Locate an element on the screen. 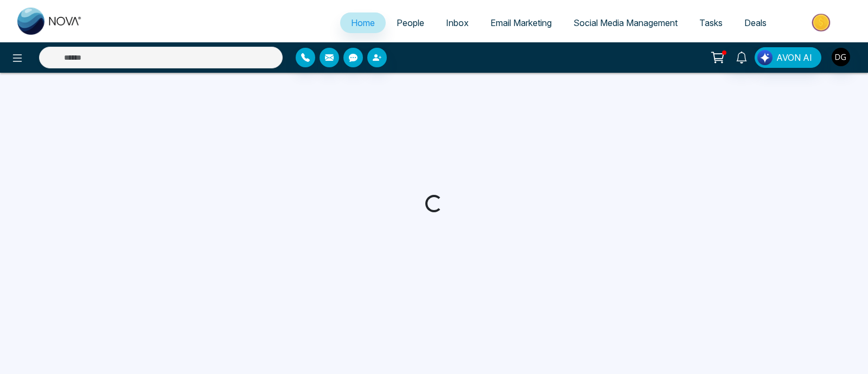 The image size is (868, 374). span: People is located at coordinates (410, 23).